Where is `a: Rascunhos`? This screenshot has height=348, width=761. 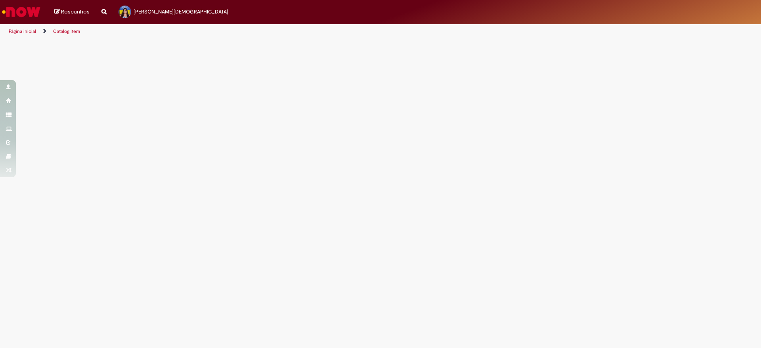
a: Rascunhos is located at coordinates (72, 12).